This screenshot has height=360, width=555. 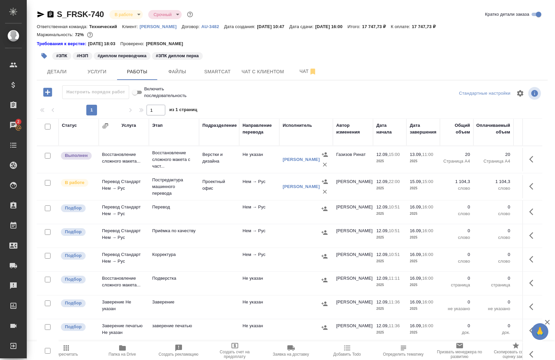 What do you see at coordinates (124, 212) in the screenshot?
I see `td: Перевод Стандарт Нем → Рус` at bounding box center [124, 212].